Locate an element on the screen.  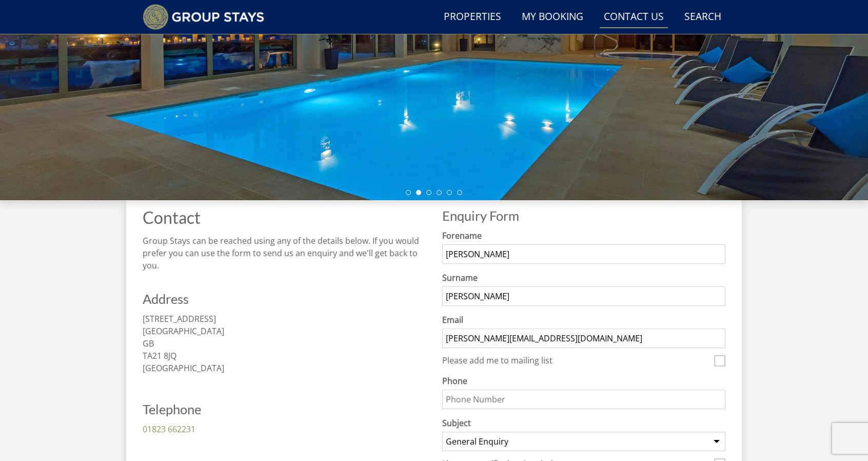
h2: Enquiry Form is located at coordinates (584, 215).